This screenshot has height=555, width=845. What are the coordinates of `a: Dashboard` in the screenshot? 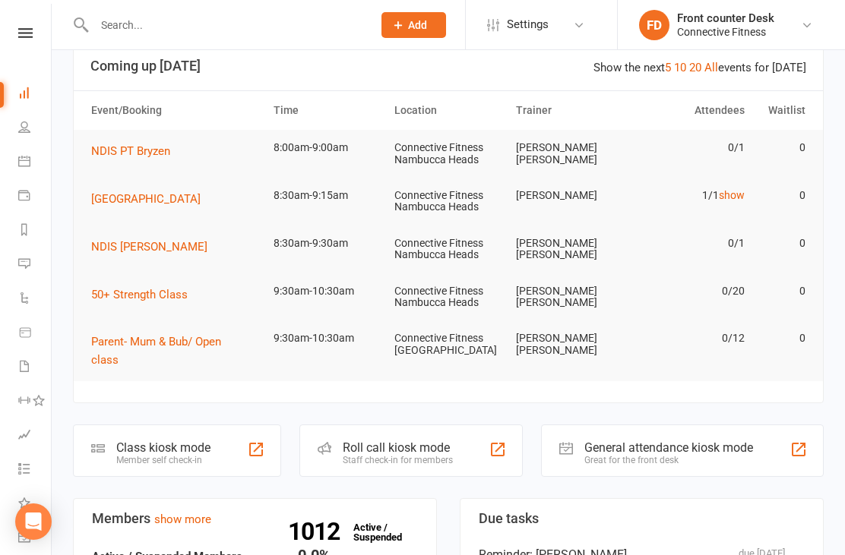 It's located at (35, 94).